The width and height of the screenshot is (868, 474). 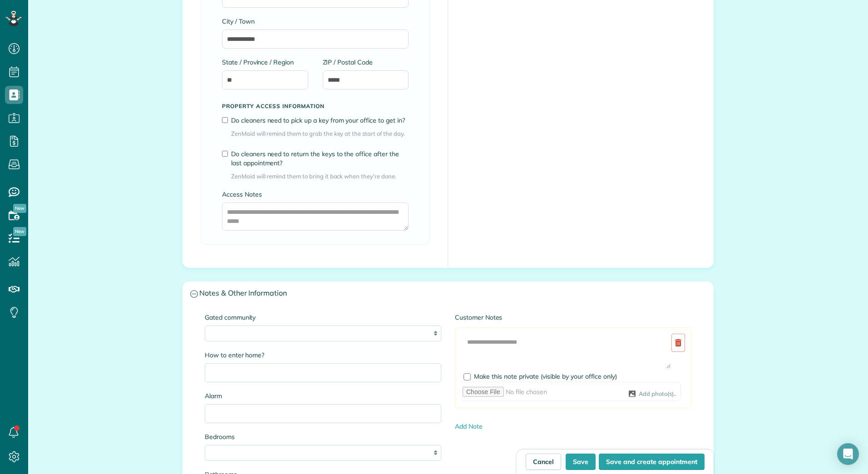 I want to click on a: Notes & Other Information, so click(x=448, y=293).